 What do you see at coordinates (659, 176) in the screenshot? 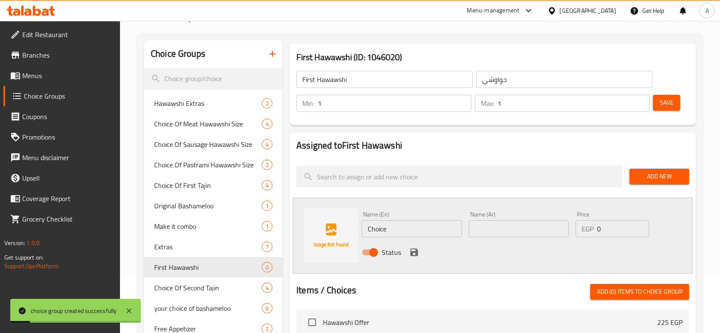
I see `span: Add New` at bounding box center [659, 176].